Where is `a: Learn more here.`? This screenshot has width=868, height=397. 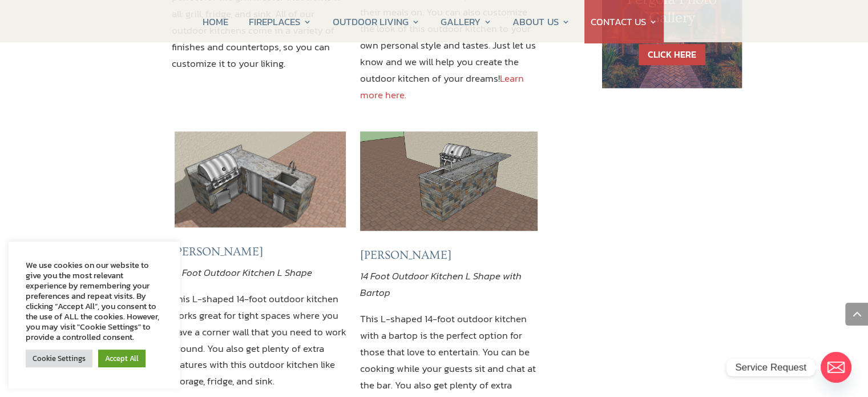
a: Learn more here. is located at coordinates (442, 86).